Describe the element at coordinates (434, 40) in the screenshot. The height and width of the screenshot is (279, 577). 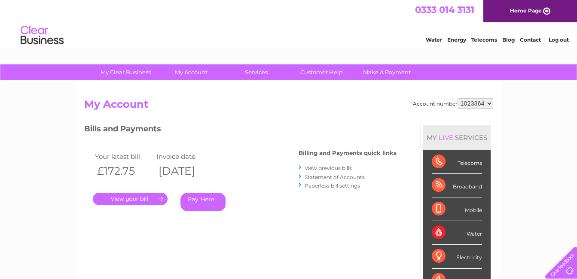
I see `a: Water` at that location.